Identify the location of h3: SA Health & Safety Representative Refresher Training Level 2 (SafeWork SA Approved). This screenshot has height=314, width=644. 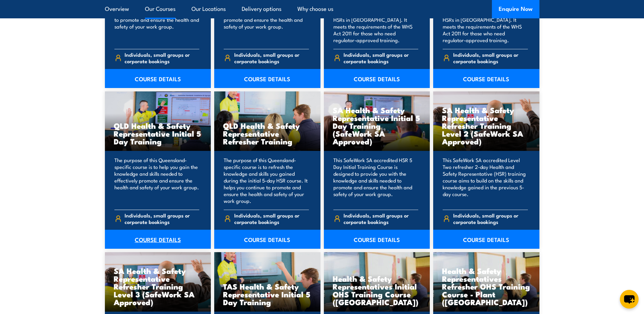
(486, 125).